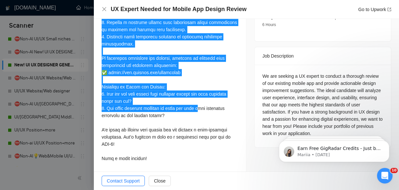 The height and width of the screenshot is (190, 399). Describe the element at coordinates (104, 9) in the screenshot. I see `span: close` at that location.